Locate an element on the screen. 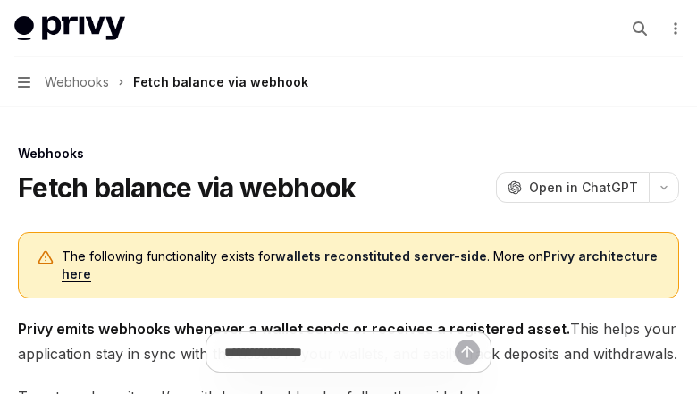 The image size is (697, 394). span: This helps your application stay in sync with the assets in your wallets, and easily track deposi... is located at coordinates (349, 342).